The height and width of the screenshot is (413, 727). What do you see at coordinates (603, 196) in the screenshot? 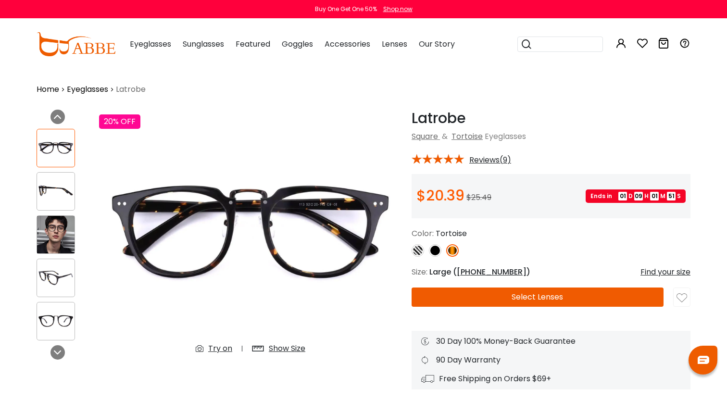
I see `span: Ends in` at bounding box center [603, 196].